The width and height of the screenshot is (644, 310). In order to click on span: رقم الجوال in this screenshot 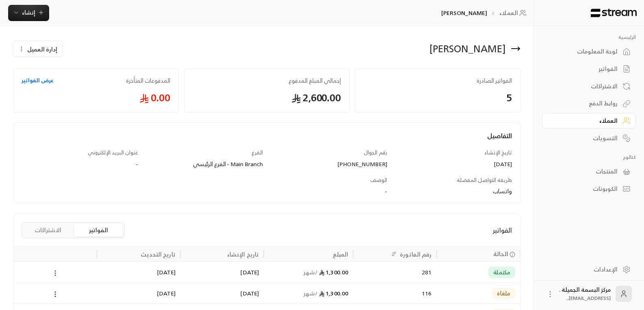, I will do `click(376, 153)`.